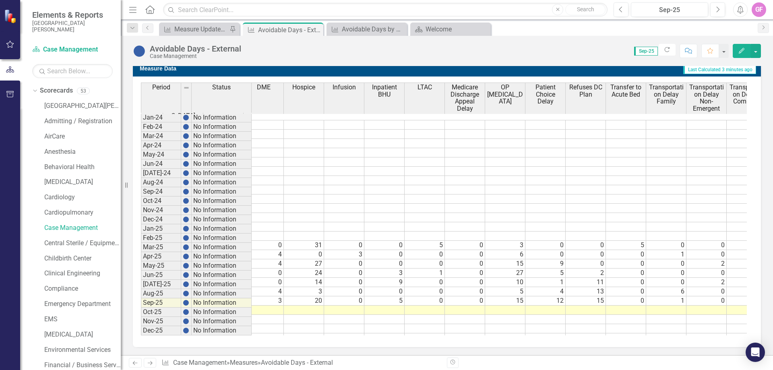 This screenshot has height=370, width=773. Describe the element at coordinates (161, 219) in the screenshot. I see `td: Dec-24` at that location.